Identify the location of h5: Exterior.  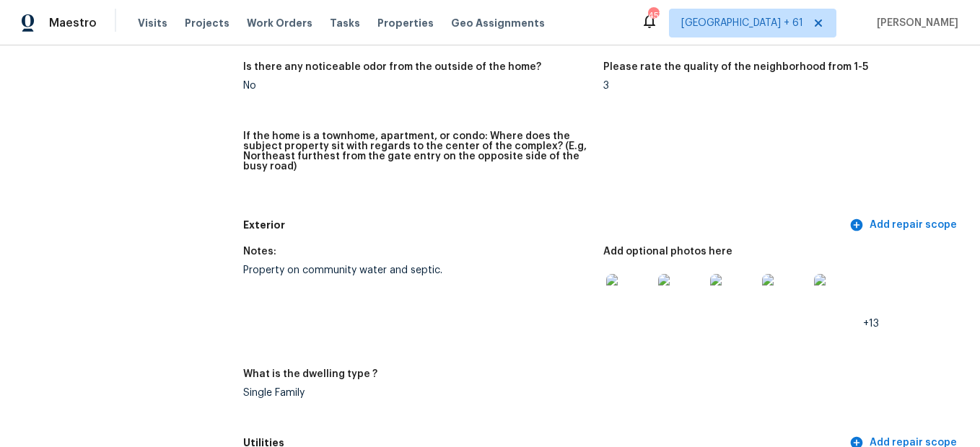
(545, 225).